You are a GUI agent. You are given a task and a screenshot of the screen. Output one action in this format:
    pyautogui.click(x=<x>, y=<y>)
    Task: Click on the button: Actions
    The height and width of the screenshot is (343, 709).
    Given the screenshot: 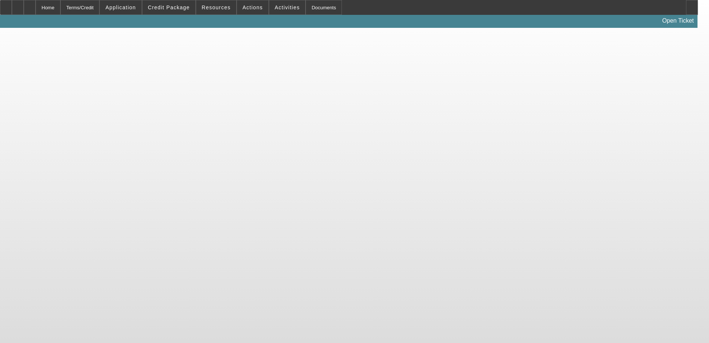 What is the action you would take?
    pyautogui.click(x=253, y=7)
    